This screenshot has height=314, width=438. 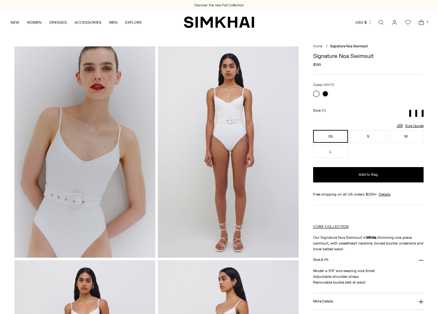 I want to click on button: More Details, so click(x=368, y=301).